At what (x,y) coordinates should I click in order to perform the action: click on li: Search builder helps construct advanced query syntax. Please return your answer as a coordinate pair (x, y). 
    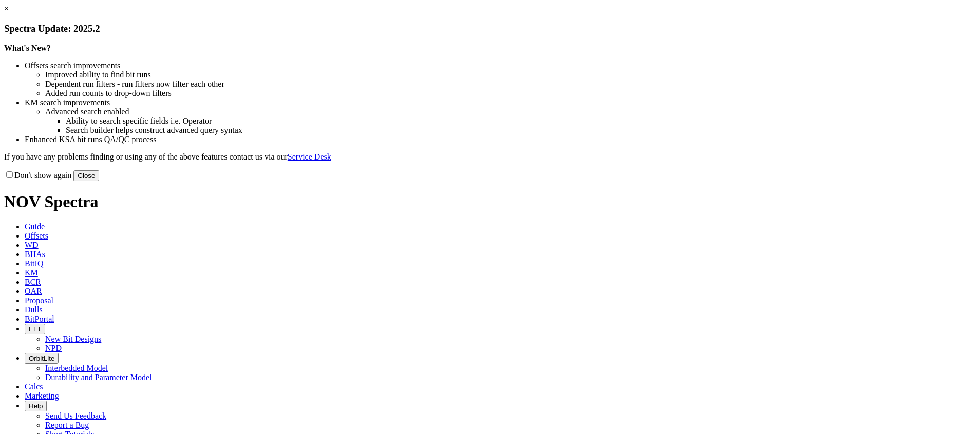
    Looking at the image, I should click on (520, 130).